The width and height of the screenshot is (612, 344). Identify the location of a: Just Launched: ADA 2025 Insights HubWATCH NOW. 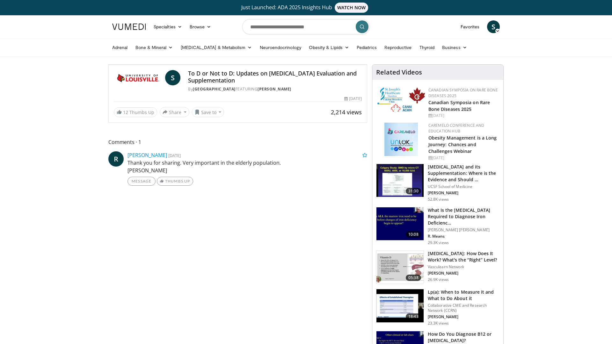
(306, 8).